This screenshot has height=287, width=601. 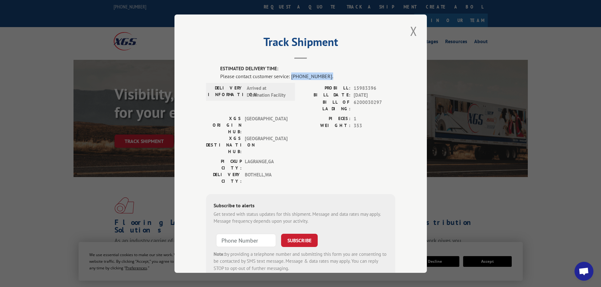 I want to click on div: Get texted with status updates for this shipment. Message and data rates may apply. Message frequ..., so click(x=300, y=218).